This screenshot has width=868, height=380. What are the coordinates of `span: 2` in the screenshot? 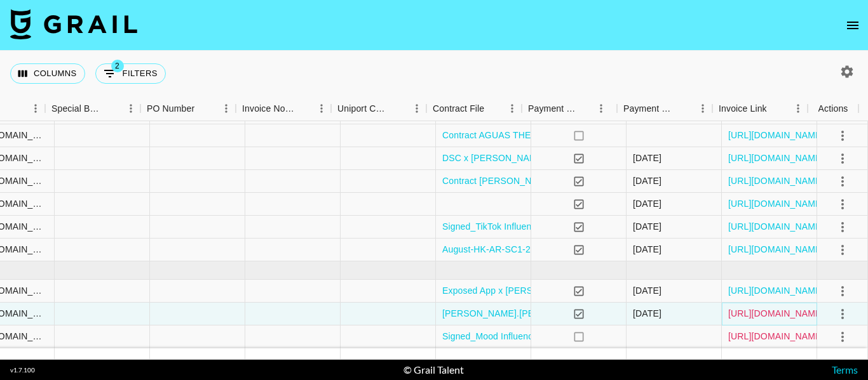 It's located at (117, 66).